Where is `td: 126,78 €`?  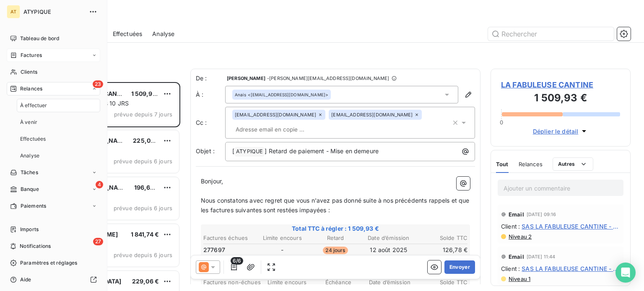
td: 126,78 € is located at coordinates (441, 250).